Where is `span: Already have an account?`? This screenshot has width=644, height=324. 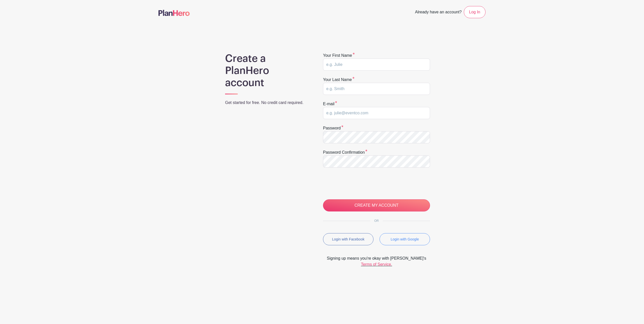
span: Already have an account? is located at coordinates (439, 13).